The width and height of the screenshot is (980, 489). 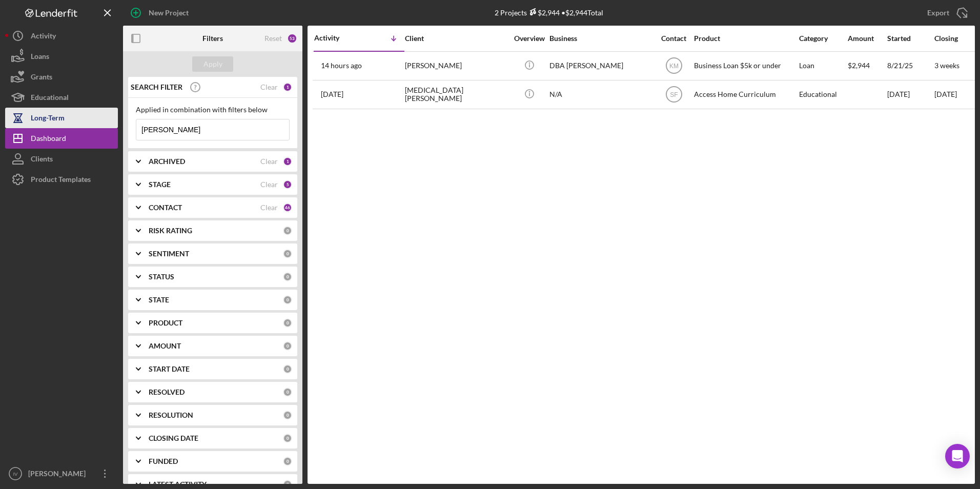 What do you see at coordinates (166, 392) in the screenshot?
I see `b: RESOLVED` at bounding box center [166, 392].